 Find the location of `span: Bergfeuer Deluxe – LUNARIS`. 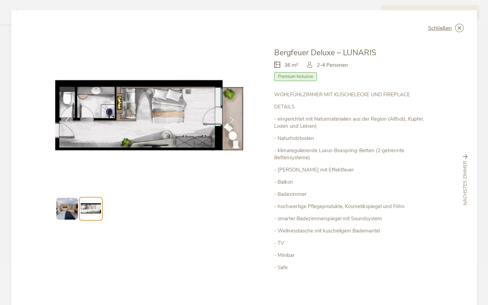

span: Bergfeuer Deluxe – LUNARIS is located at coordinates (325, 53).